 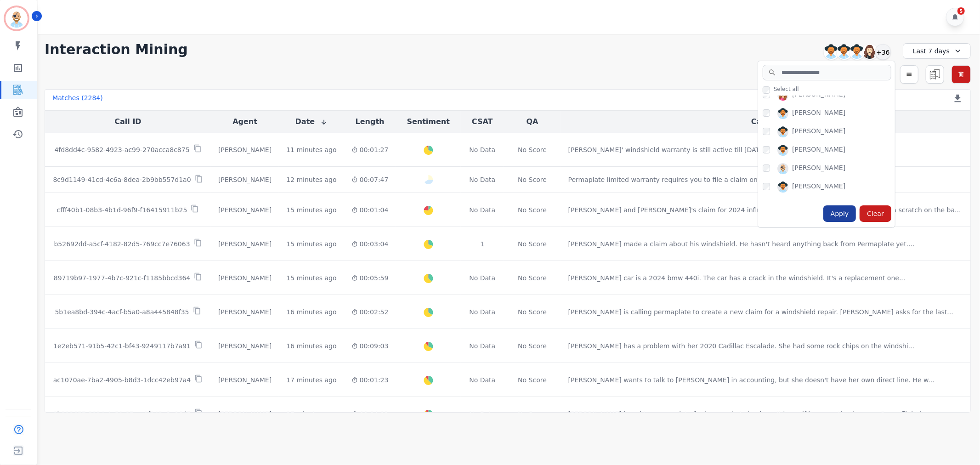 I want to click on div: Clear, so click(x=875, y=214).